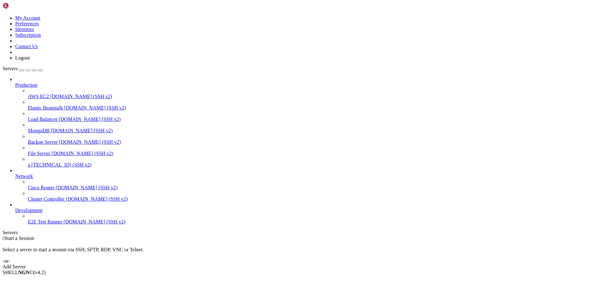 The image size is (605, 295). I want to click on div: Servers, so click(302, 233).